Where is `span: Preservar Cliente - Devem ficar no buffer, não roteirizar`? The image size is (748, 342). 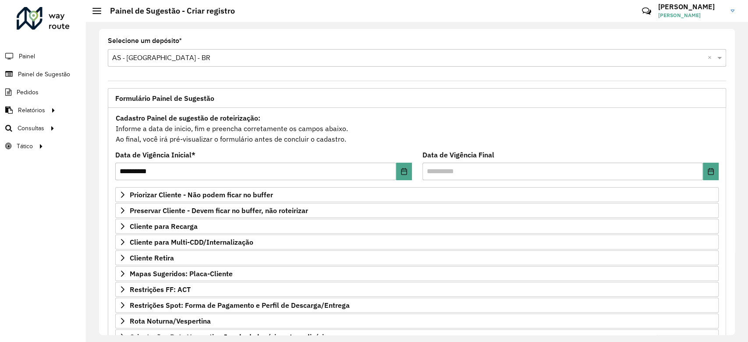 span: Preservar Cliente - Devem ficar no buffer, não roteirizar is located at coordinates (219, 210).